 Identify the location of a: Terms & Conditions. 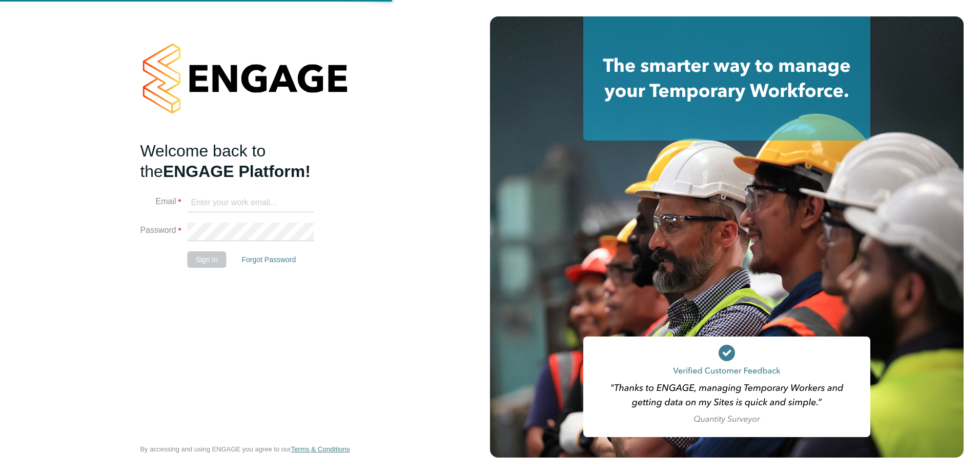
(321, 449).